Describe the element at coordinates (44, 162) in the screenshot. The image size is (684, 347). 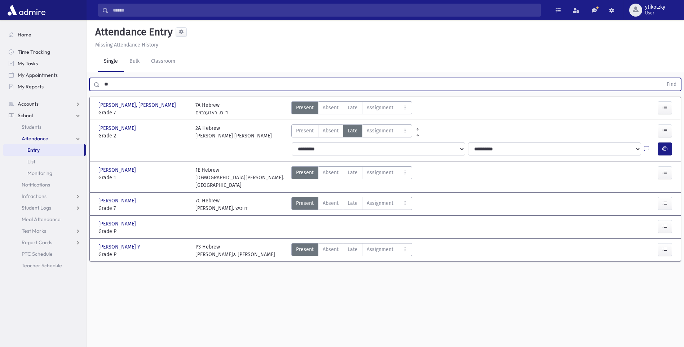
I see `a: List` at that location.